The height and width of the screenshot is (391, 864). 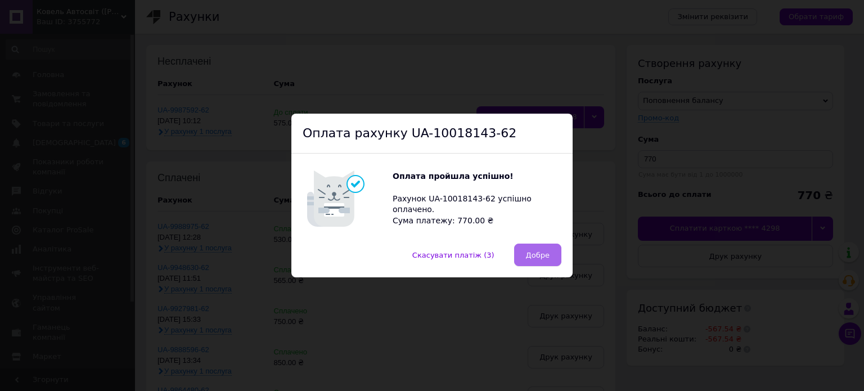 What do you see at coordinates (538, 255) in the screenshot?
I see `button: Добре` at bounding box center [538, 255].